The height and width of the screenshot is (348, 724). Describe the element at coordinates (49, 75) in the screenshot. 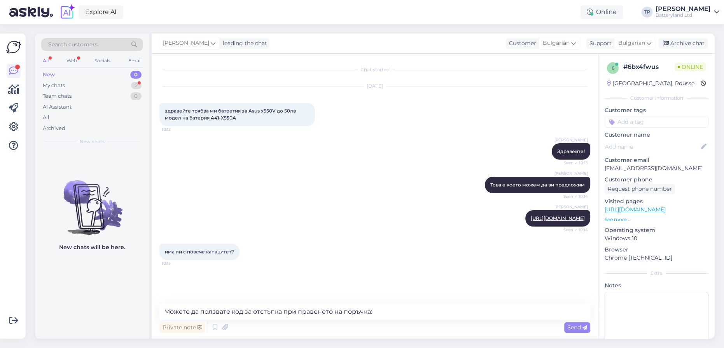

I see `div: New` at that location.